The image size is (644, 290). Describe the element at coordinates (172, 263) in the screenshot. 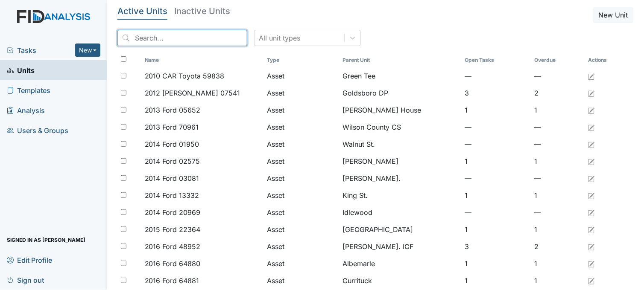

I see `span: 2016 Ford 64880` at that location.